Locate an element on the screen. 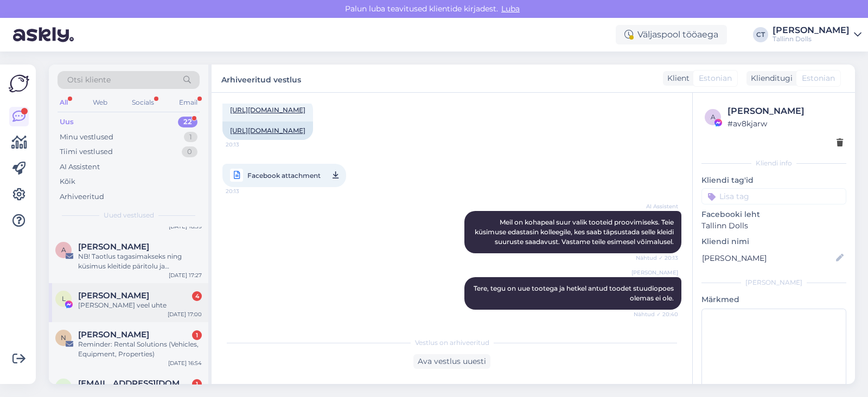  div: Reminder: Rental Solutions (Vehicles, Equipment, Properties) is located at coordinates (140, 350).